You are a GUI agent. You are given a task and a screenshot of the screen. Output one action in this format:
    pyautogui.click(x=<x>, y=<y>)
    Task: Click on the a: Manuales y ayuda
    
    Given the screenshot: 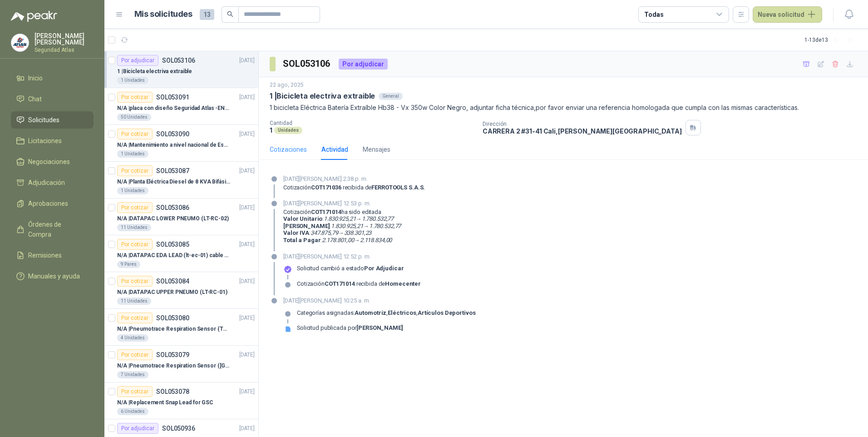 What is the action you would take?
    pyautogui.click(x=52, y=276)
    